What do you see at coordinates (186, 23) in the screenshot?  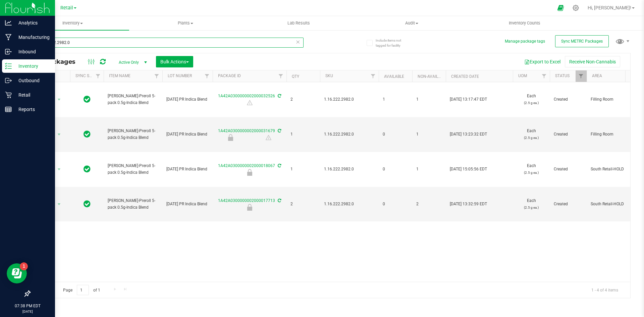 I see `span: Plants` at bounding box center [186, 23].